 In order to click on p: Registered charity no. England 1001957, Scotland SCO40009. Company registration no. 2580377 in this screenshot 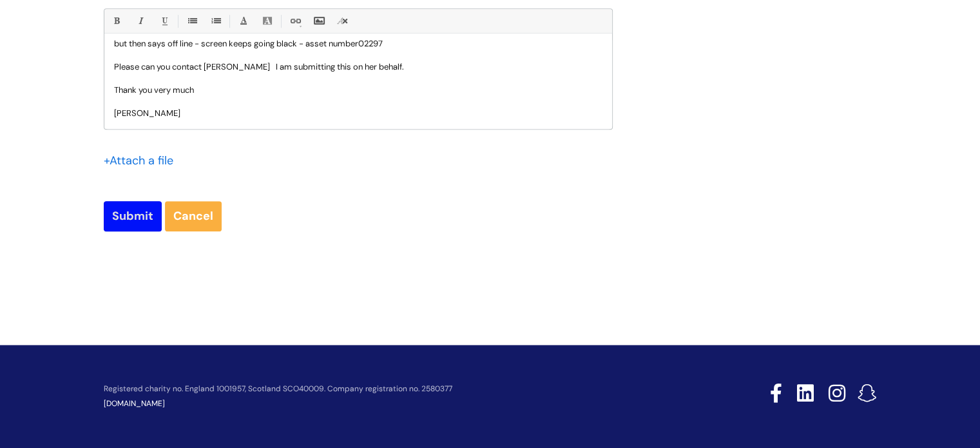, I will do `click(391, 389)`.